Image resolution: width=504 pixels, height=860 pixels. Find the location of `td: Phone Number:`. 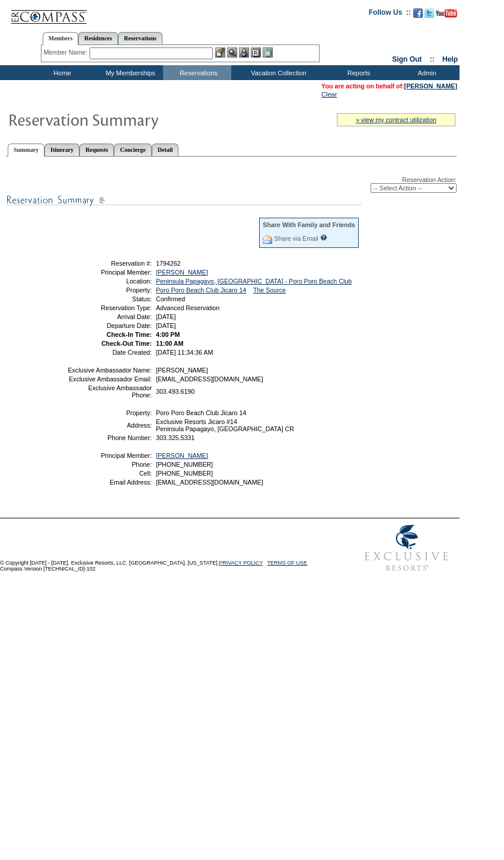

td: Phone Number: is located at coordinates (109, 438).